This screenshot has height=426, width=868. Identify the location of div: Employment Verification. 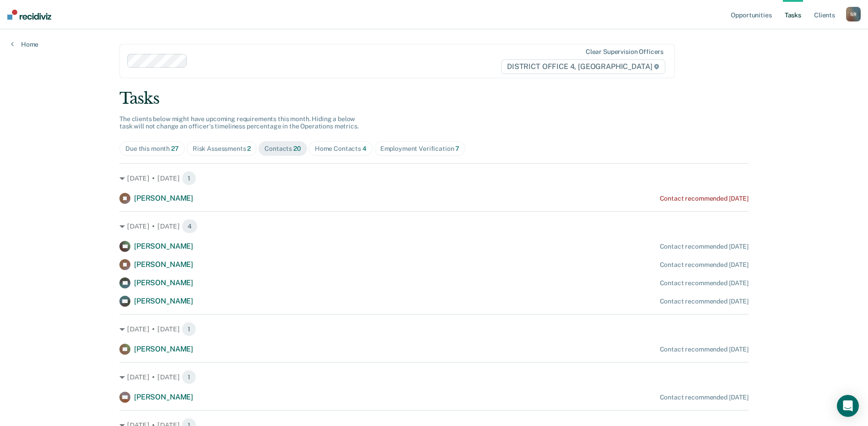
(420, 149).